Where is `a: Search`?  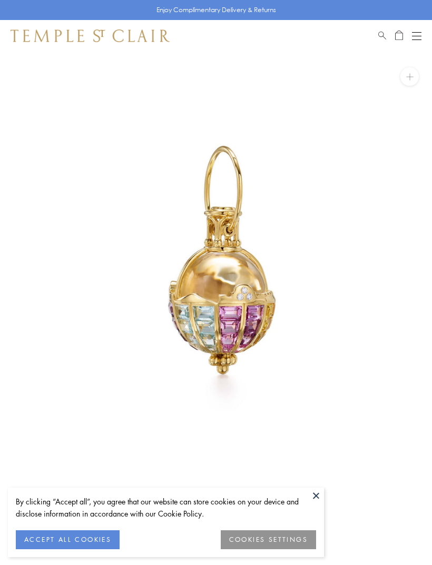
a: Search is located at coordinates (382, 36).